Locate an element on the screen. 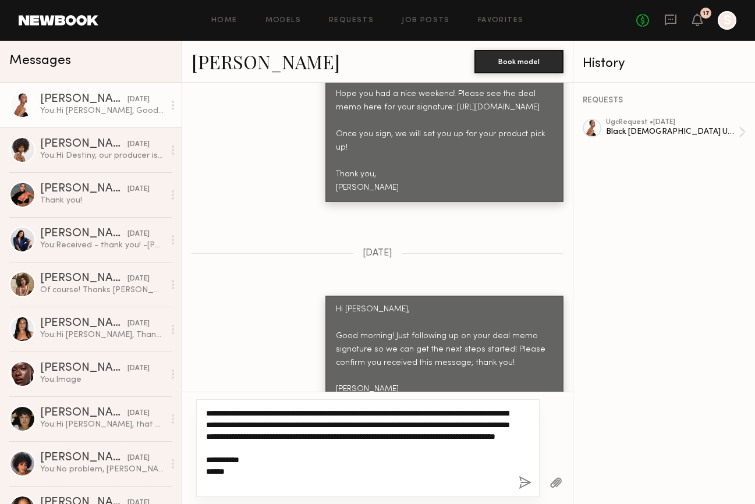 The image size is (755, 504). div: You: Hi Destiny, our producer is asking if the images you sent are the most recent images of your... is located at coordinates (102, 156).